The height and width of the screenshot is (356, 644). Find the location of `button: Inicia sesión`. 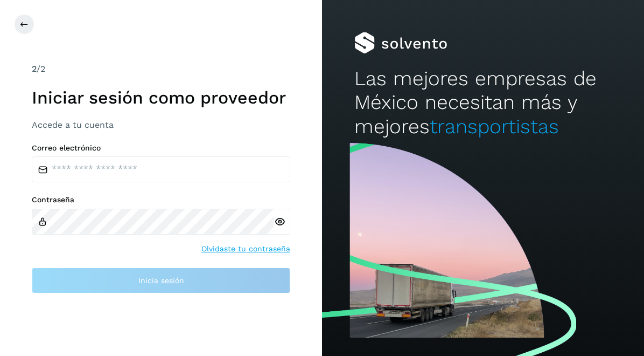

button: Inicia sesión is located at coordinates (161, 280).